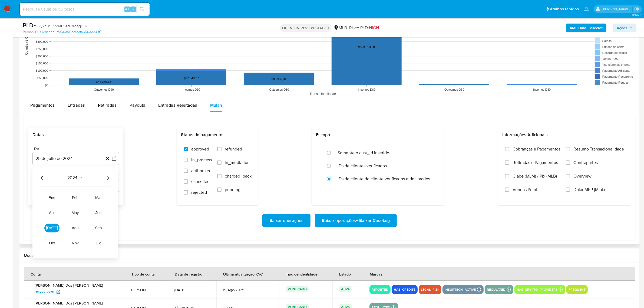 This screenshot has width=644, height=308. What do you see at coordinates (127, 9) in the screenshot?
I see `span: Alt` at bounding box center [127, 9].